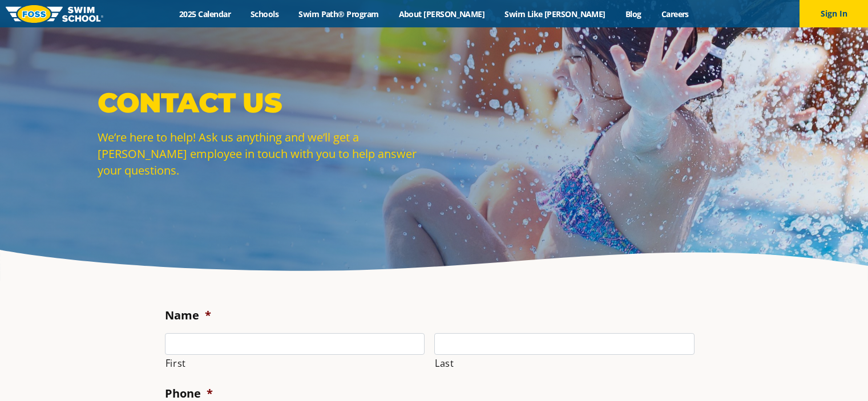 This screenshot has width=868, height=401. Describe the element at coordinates (674, 13) in the screenshot. I see `a: Careers` at that location.